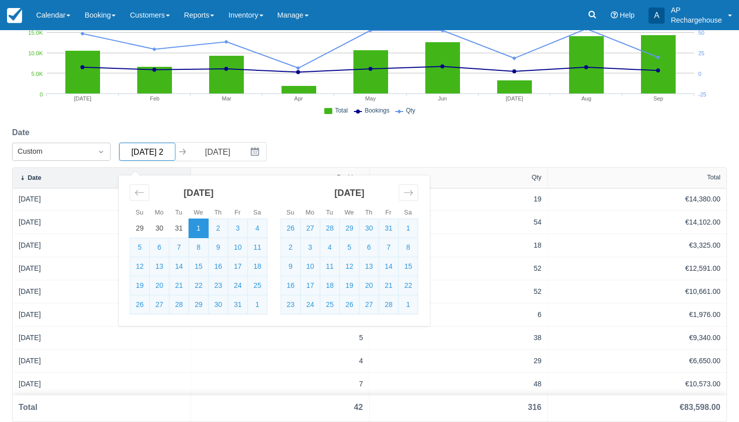 This screenshot has height=422, width=739. Describe the element at coordinates (637, 384) in the screenshot. I see `div: €10,573.00` at that location.